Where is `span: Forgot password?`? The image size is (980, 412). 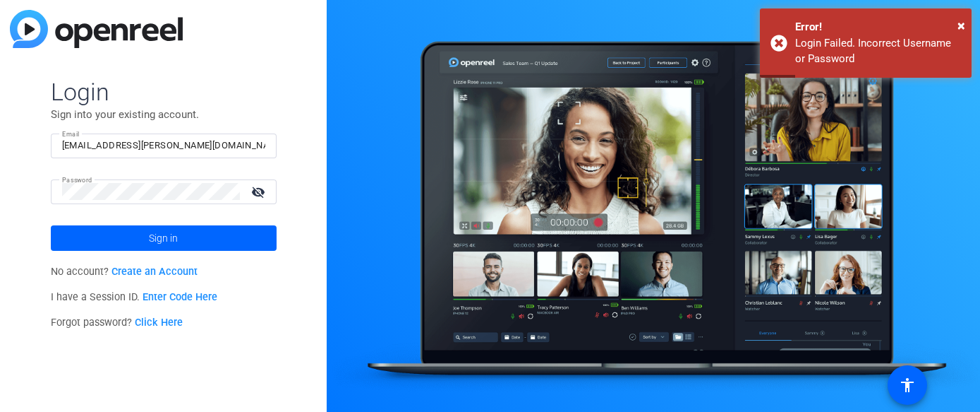 span: Forgot password? is located at coordinates (117, 322).